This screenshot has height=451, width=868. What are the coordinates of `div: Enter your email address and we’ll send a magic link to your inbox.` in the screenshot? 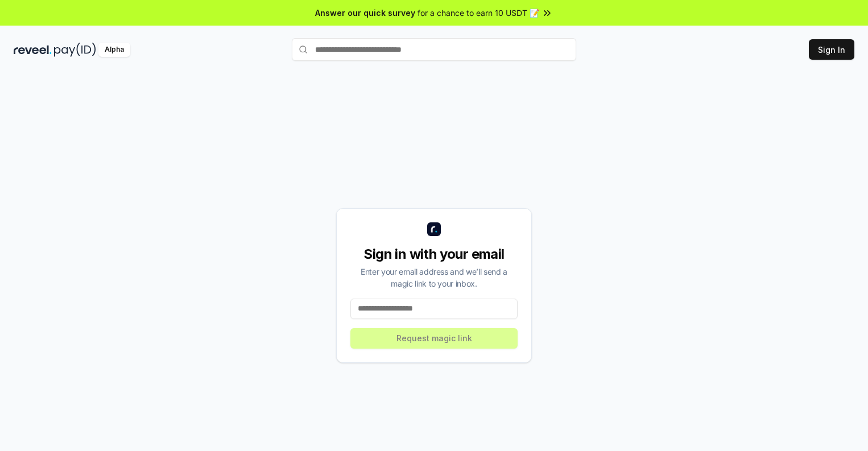 It's located at (434, 278).